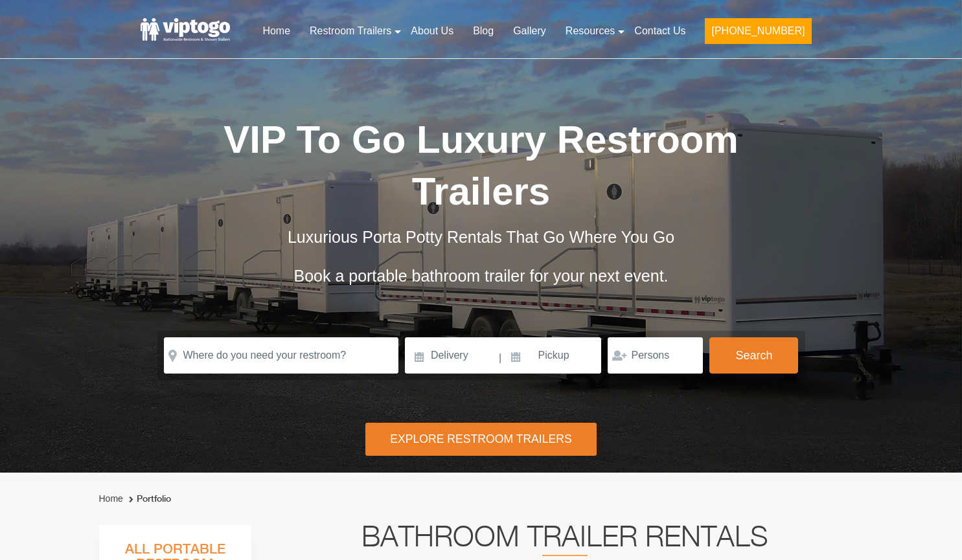 Image resolution: width=962 pixels, height=560 pixels. I want to click on a: Contact Us, so click(659, 31).